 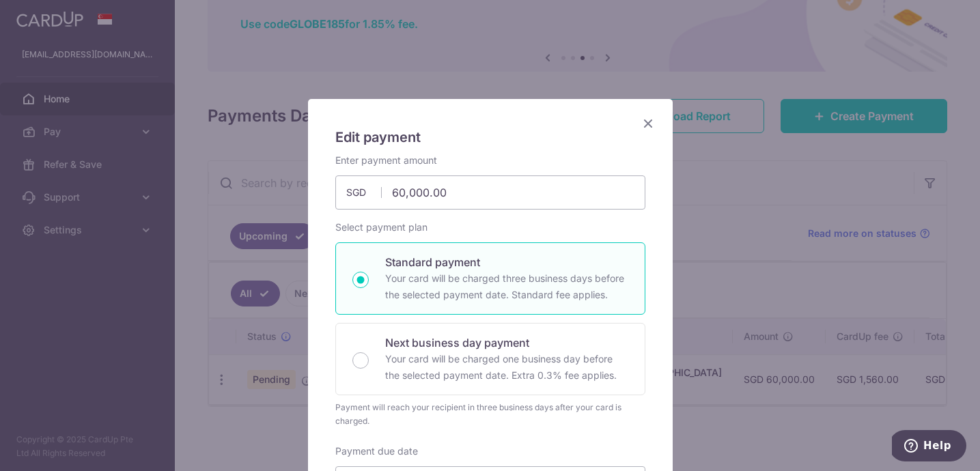 I want to click on label: Payment due date, so click(x=376, y=452).